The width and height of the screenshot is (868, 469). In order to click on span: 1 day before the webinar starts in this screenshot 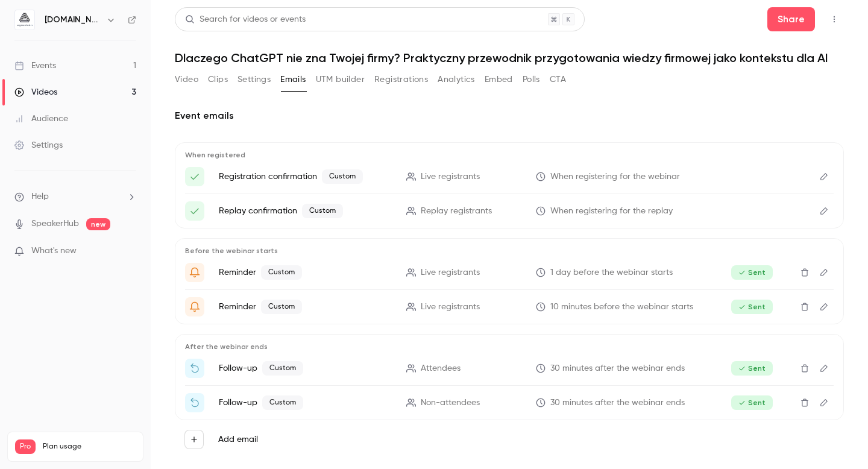, I will do `click(611, 272)`.